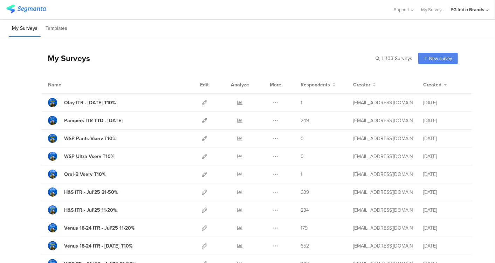 The image size is (495, 263). Describe the element at coordinates (69, 84) in the screenshot. I see `div: Name` at that location.